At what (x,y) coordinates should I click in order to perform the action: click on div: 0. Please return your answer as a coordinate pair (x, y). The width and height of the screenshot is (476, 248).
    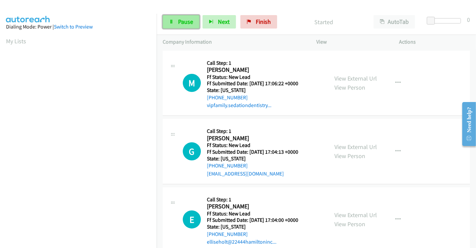
    Looking at the image, I should click on (469, 19).